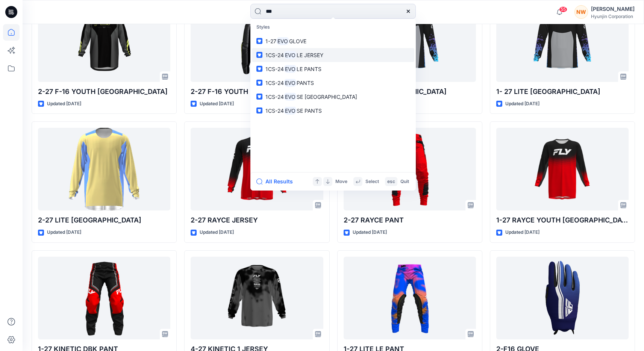  I want to click on a: 1-27 RAYCE YOUTH JERSEY, so click(562, 169).